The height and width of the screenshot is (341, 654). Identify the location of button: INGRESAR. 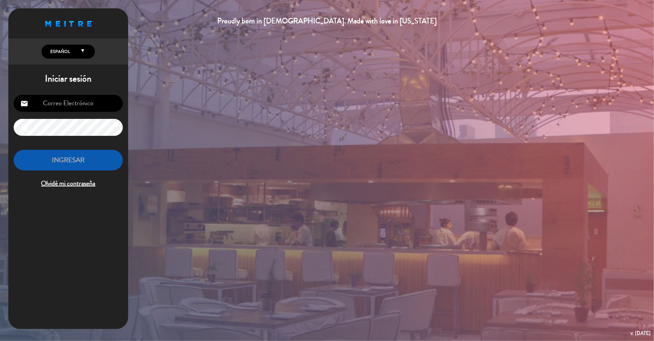
(68, 160).